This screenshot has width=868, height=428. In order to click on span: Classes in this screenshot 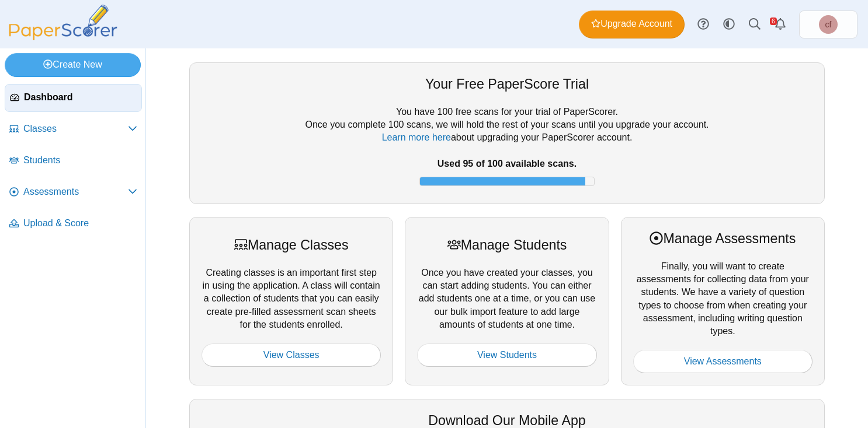, I will do `click(76, 129)`.